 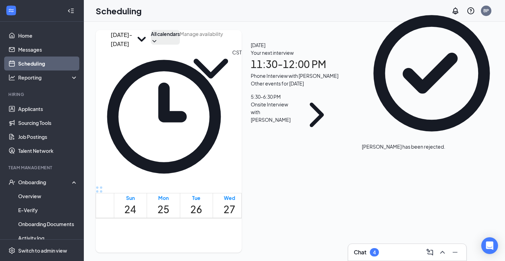 I want to click on button: Minimize, so click(x=455, y=253).